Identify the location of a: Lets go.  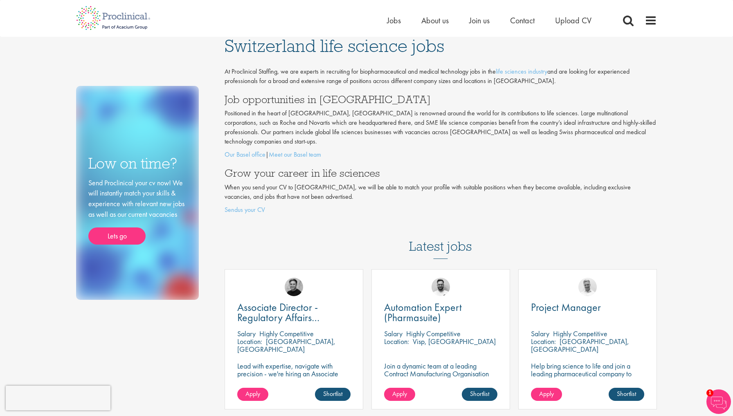
(117, 236).